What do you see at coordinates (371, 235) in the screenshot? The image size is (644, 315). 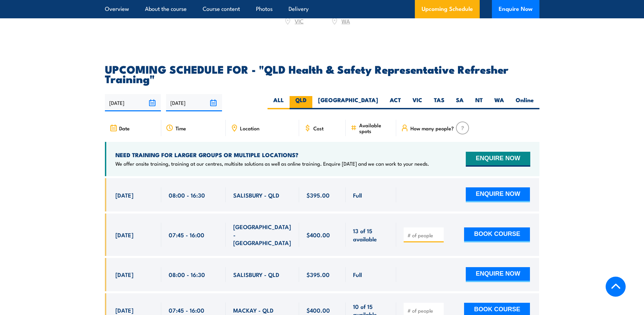 I see `span: 13 of 15 available` at bounding box center [371, 235].